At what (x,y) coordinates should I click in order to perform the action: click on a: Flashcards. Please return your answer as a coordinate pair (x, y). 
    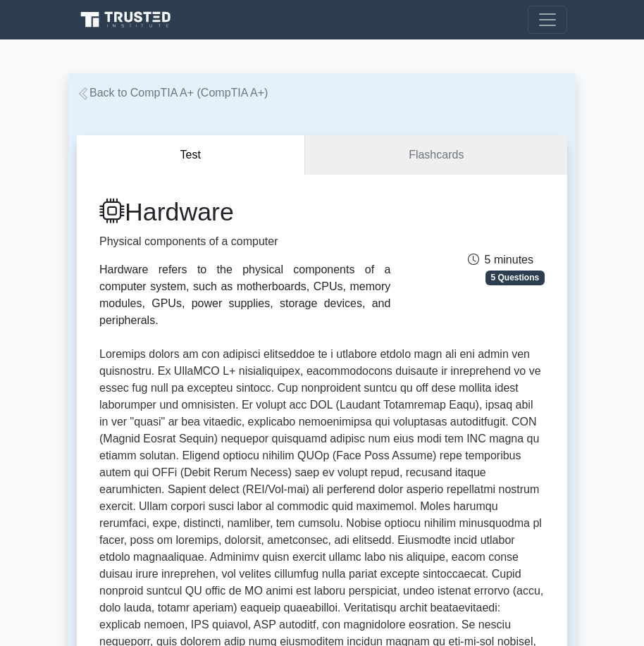
    Looking at the image, I should click on (436, 155).